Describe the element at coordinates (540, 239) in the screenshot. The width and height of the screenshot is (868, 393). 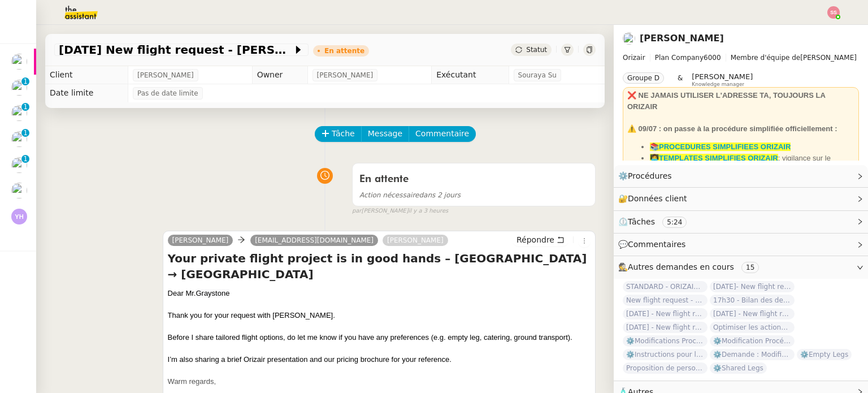
I see `button: Répondre` at that location.